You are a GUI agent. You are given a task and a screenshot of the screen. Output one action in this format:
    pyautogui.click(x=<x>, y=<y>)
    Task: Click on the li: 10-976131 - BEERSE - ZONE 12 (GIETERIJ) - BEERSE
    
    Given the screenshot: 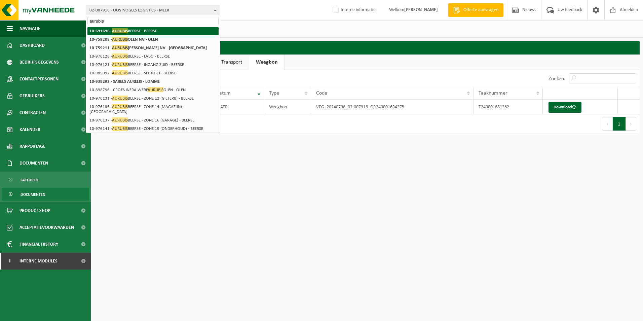 What is the action you would take?
    pyautogui.click(x=153, y=98)
    